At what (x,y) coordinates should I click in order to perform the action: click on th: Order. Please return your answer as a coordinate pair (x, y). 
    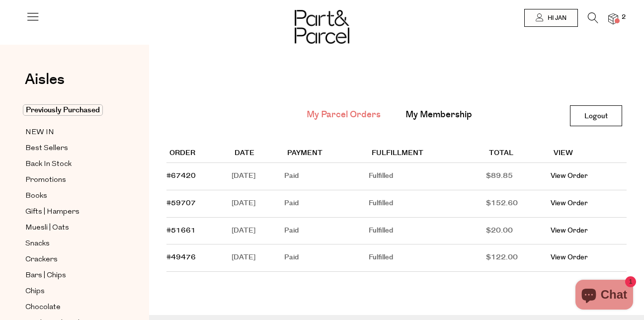
    Looking at the image, I should click on (199, 154).